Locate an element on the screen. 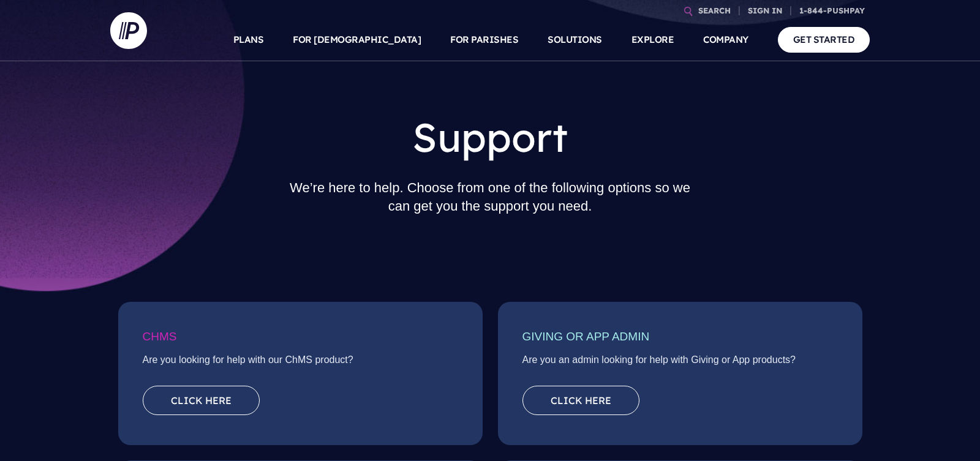  h3: Giving or App Admin is located at coordinates (680, 339).